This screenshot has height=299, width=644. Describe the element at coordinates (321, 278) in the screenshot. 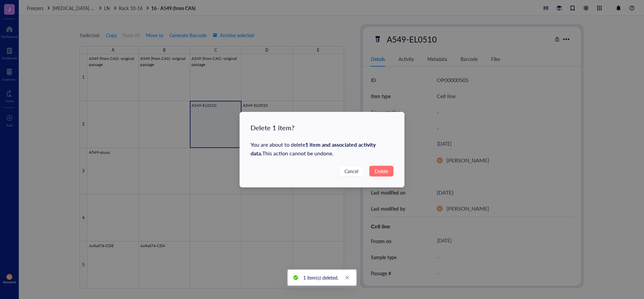

I see `div: 1 item(s) deleted.` at that location.